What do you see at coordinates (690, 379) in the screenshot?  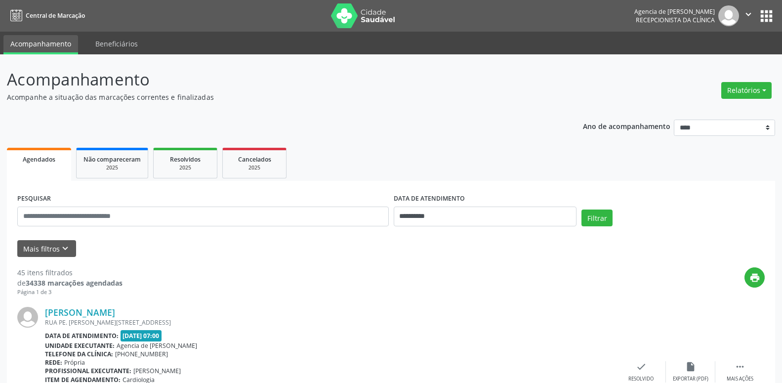 I see `div: Exportar (PDF)` at bounding box center [690, 379].